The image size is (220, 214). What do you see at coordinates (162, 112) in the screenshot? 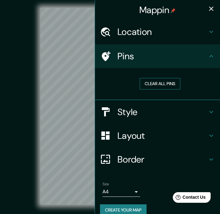
I see `h4: Style` at bounding box center [162, 112].